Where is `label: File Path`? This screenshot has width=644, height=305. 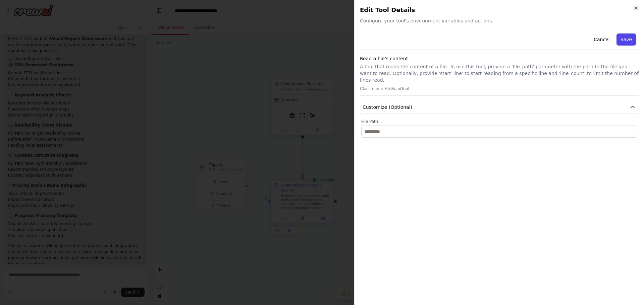
label: File Path is located at coordinates (499, 122).